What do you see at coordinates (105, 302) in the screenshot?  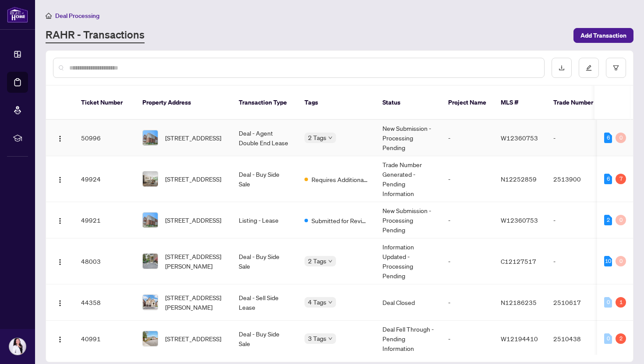 I see `td: 44358` at bounding box center [105, 302].